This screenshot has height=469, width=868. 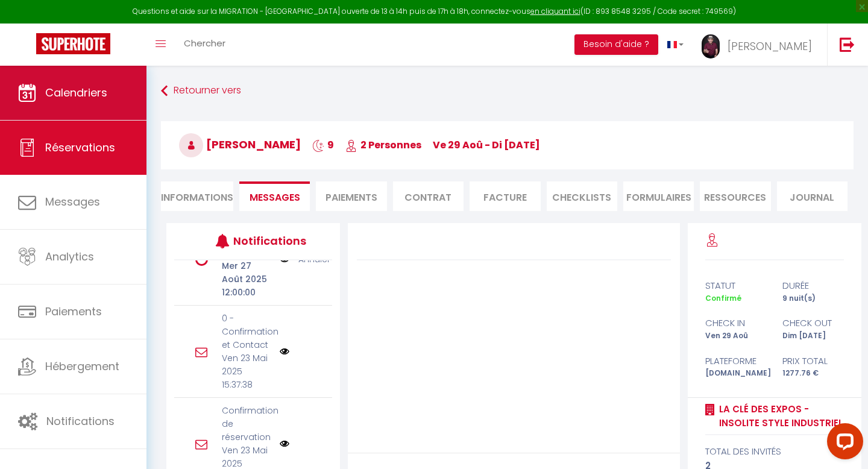 What do you see at coordinates (323, 145) in the screenshot?
I see `span: 9` at bounding box center [323, 145].